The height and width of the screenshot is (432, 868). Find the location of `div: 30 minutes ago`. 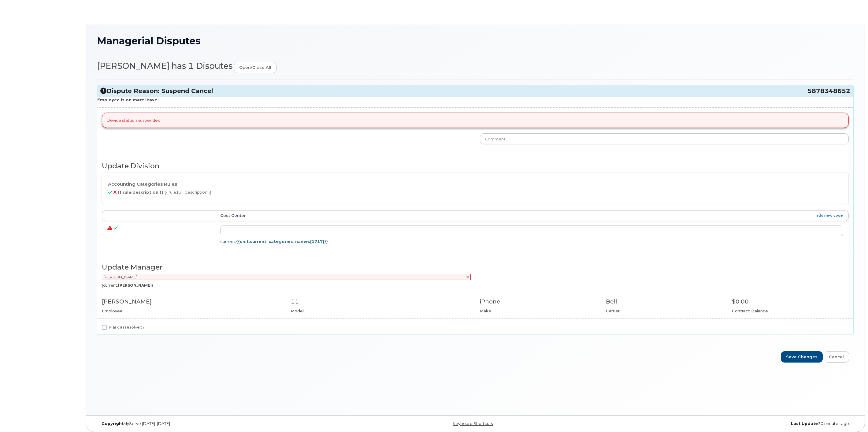

div: 30 minutes ago is located at coordinates (727, 424).